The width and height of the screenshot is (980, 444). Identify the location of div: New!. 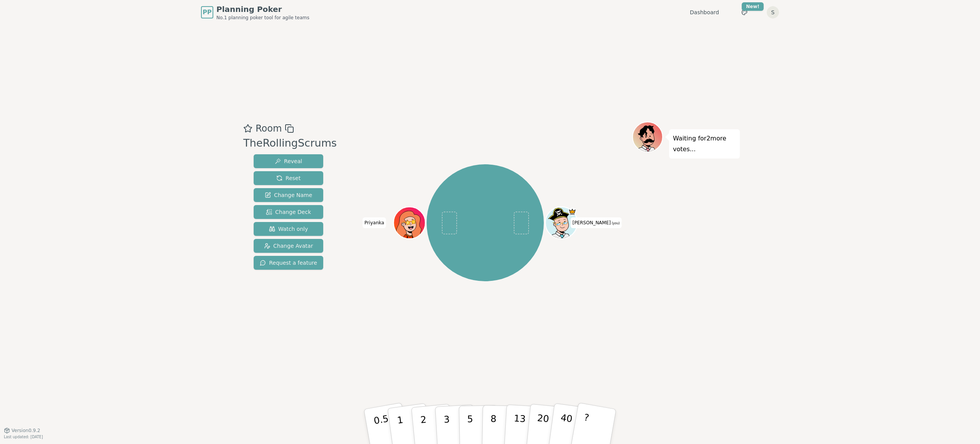
(753, 7).